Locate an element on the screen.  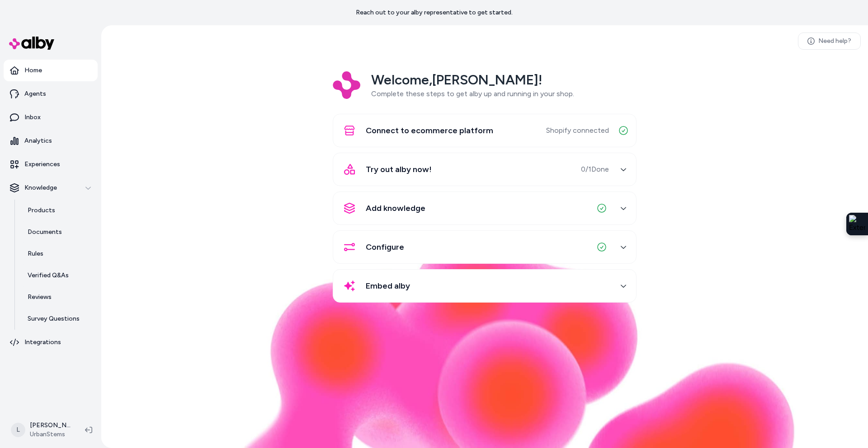
span: L is located at coordinates (18, 430).